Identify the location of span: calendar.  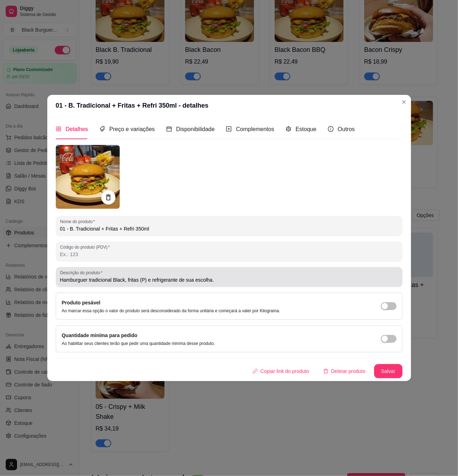
(169, 129).